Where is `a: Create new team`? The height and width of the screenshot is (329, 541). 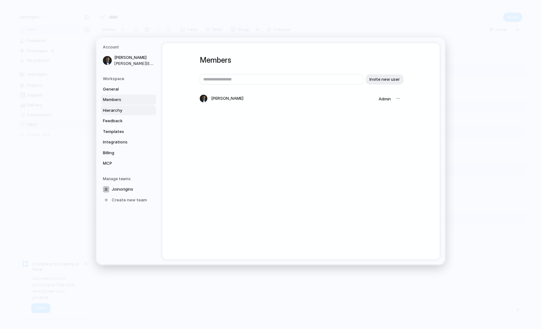 a: Create new team is located at coordinates (128, 200).